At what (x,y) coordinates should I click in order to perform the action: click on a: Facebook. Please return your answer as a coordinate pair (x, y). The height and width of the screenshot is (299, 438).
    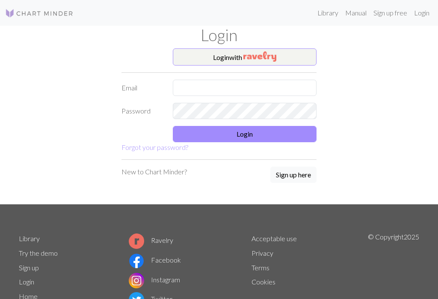
    Looking at the image, I should click on (155, 259).